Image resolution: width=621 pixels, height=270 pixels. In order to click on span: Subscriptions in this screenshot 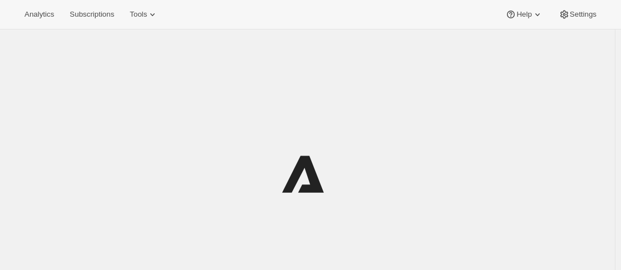, I will do `click(92, 14)`.